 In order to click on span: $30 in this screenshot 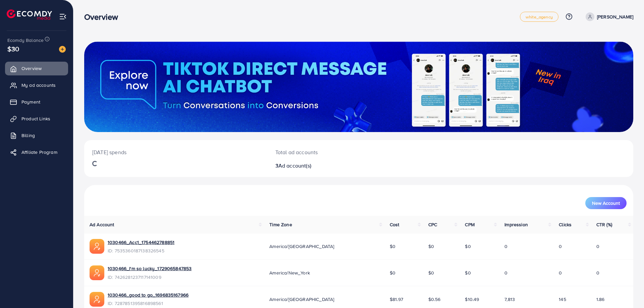, I will do `click(13, 49)`.